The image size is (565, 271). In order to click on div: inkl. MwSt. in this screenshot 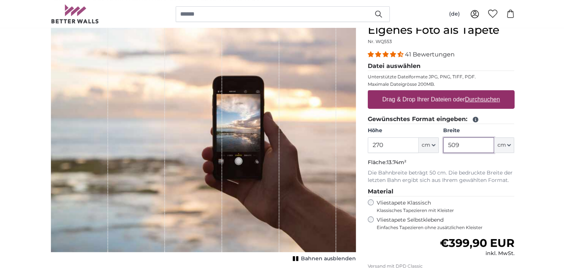, I will do `click(477, 254)`.